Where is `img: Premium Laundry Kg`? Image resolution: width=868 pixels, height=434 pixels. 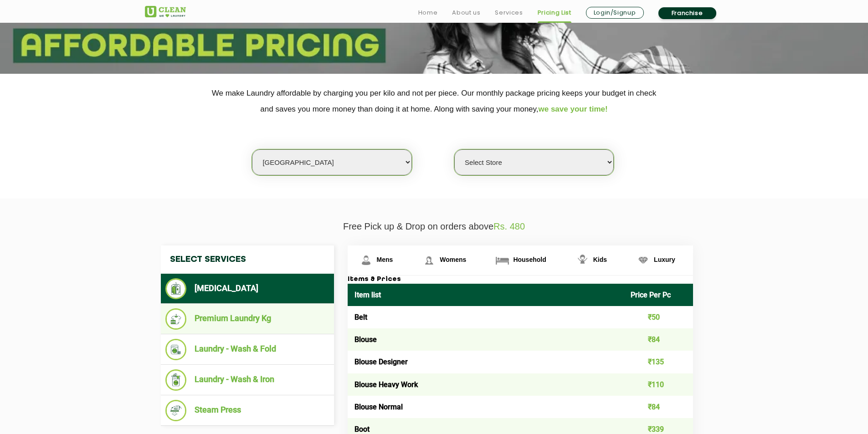
img: Premium Laundry Kg is located at coordinates (176, 319).